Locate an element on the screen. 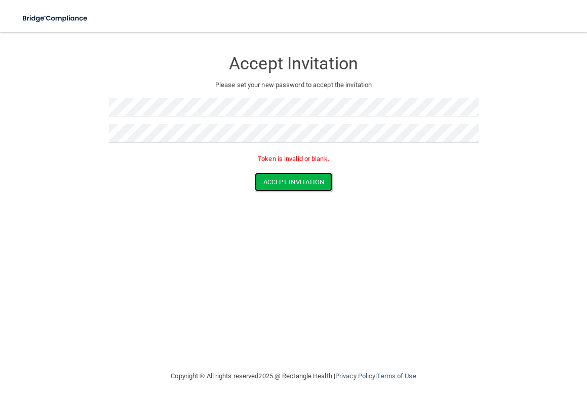 Image resolution: width=587 pixels, height=403 pixels. p: Please set your new password to accept the invitation is located at coordinates (294, 85).